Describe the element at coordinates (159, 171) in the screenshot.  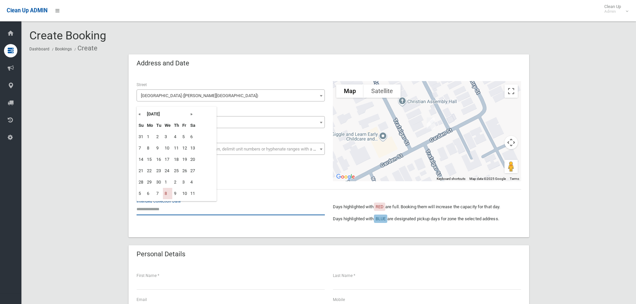
I see `td: 23` at that location.